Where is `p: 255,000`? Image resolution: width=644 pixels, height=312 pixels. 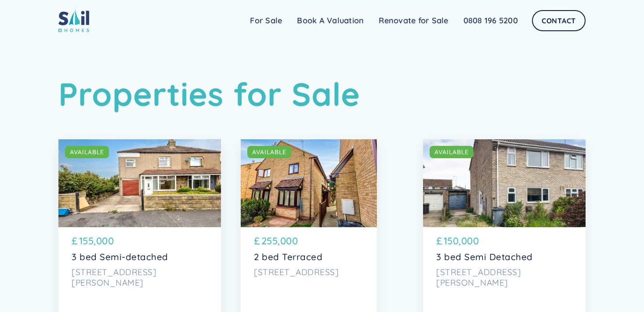 p: 255,000 is located at coordinates (280, 241).